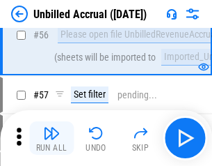  What do you see at coordinates (52, 133) in the screenshot?
I see `img: Run All` at bounding box center [52, 133].